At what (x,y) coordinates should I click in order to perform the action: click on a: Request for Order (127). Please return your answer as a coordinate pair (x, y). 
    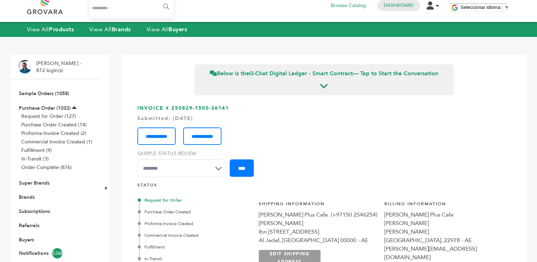
    Looking at the image, I should click on (49, 116).